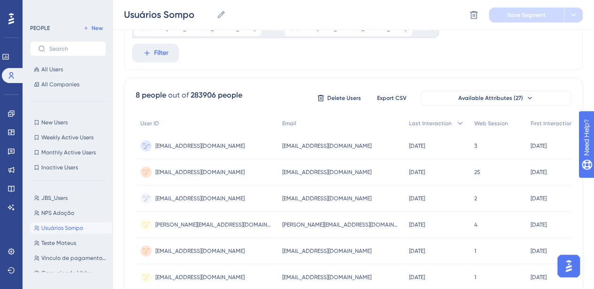 The image size is (594, 289). What do you see at coordinates (55, 198) in the screenshot?
I see `span: JBS_Users` at bounding box center [55, 198].